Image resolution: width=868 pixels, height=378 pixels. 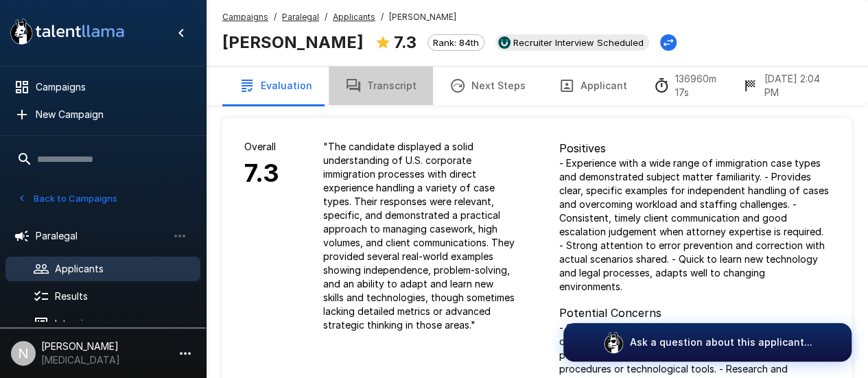 I want to click on div: The date and time when the interview was completed, so click(x=788, y=86).